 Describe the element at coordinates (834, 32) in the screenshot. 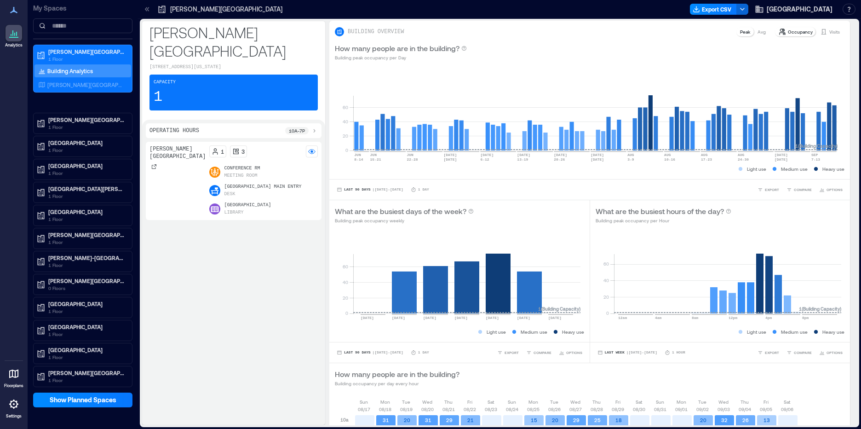

I see `p: Visits` at that location.